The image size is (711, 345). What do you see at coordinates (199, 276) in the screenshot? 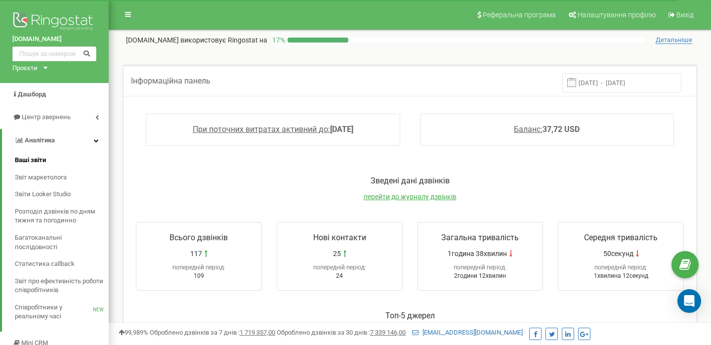
I see `span: 109` at bounding box center [199, 276].